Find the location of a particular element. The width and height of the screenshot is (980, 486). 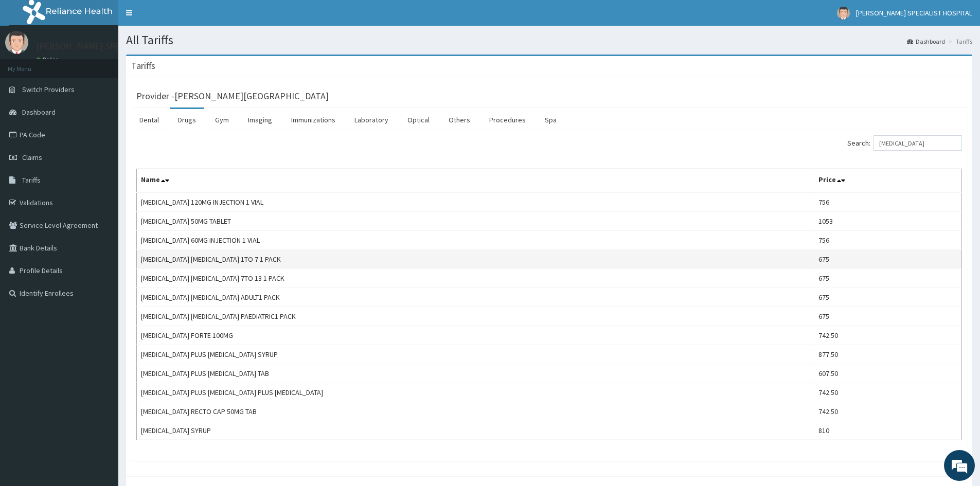

a: Gym is located at coordinates (222, 120).